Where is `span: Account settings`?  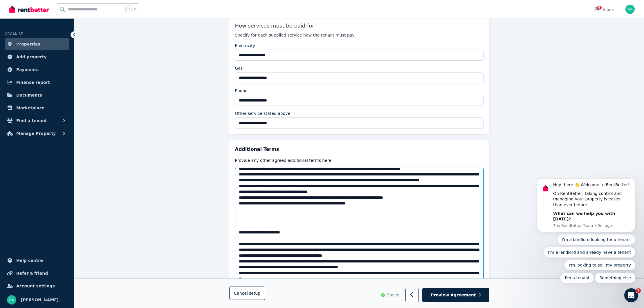
span: Account settings is located at coordinates (35, 286).